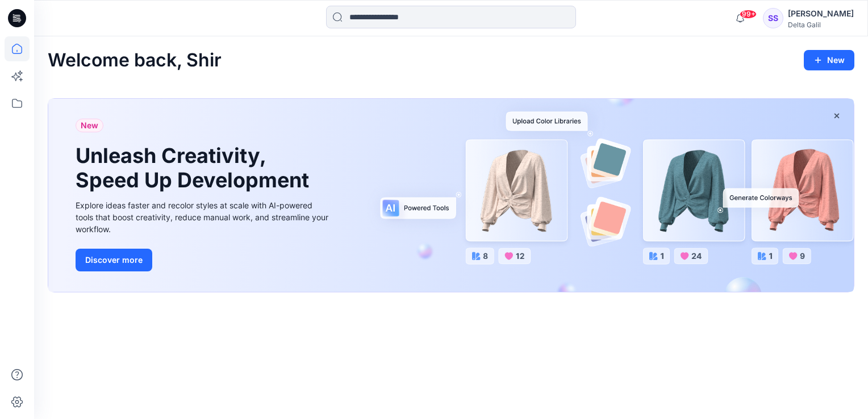  What do you see at coordinates (89, 125) in the screenshot?
I see `span: New` at bounding box center [89, 125].